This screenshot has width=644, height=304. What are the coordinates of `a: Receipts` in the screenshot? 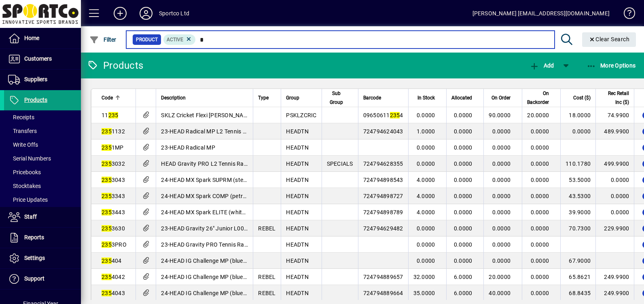 It's located at (43, 117).